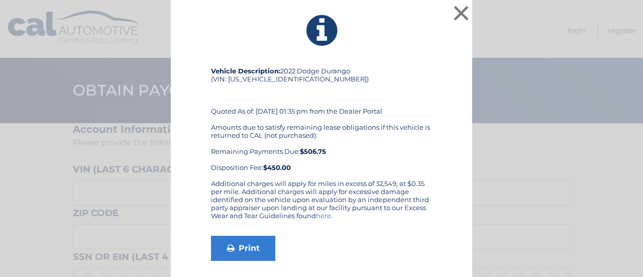  What do you see at coordinates (246, 71) in the screenshot?
I see `strong: Vehicle Description:` at bounding box center [246, 71].